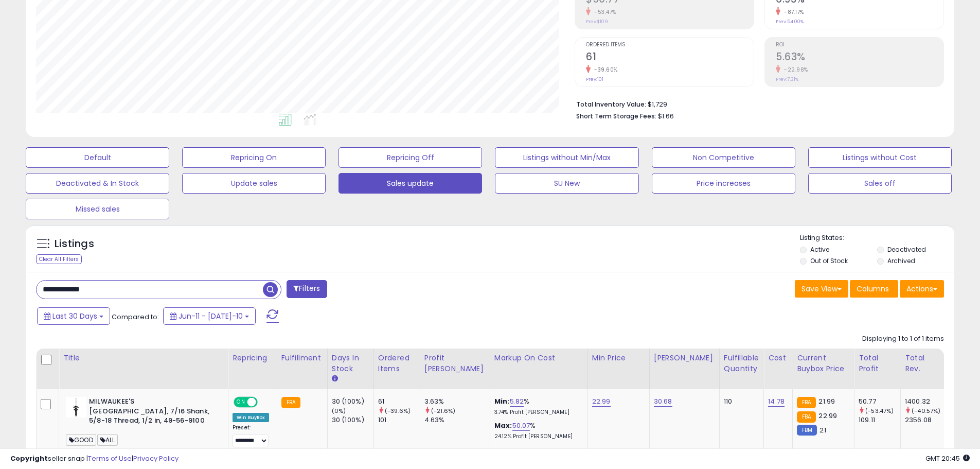  What do you see at coordinates (877, 363) in the screenshot?
I see `div: Total Profit` at bounding box center [877, 363].